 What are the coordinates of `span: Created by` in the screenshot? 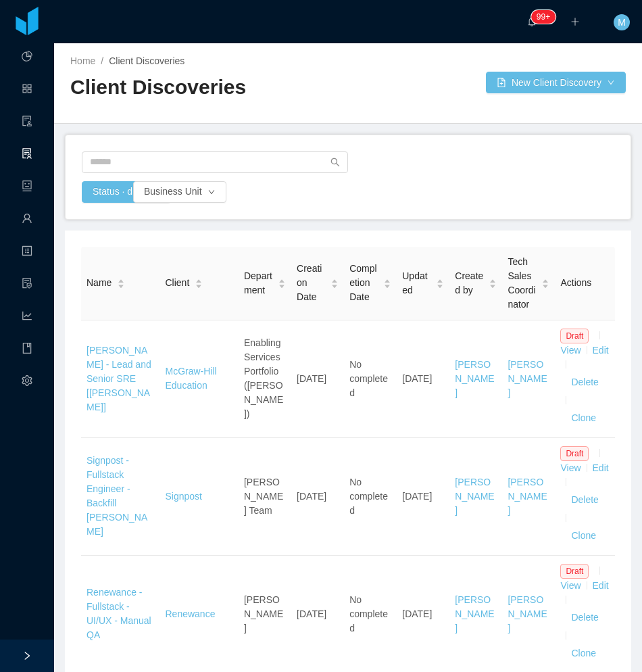 It's located at (469, 284).